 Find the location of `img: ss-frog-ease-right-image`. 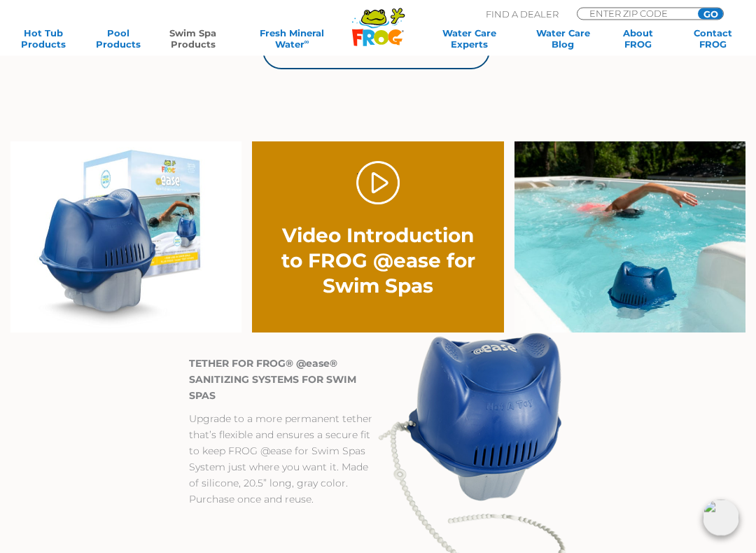

img: ss-frog-ease-right-image is located at coordinates (630, 237).